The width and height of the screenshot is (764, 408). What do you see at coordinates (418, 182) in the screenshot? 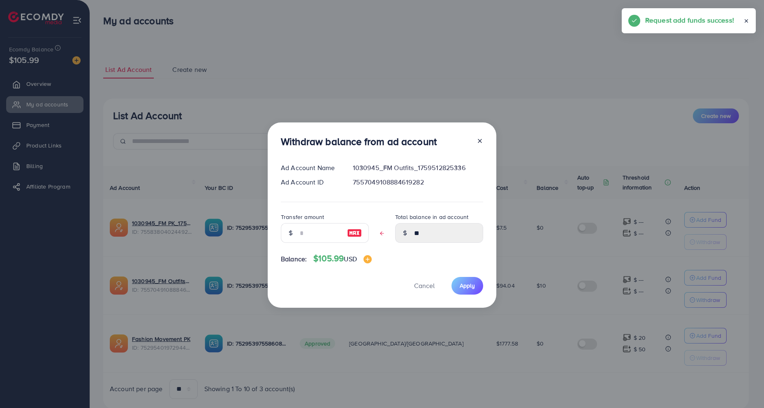
I see `div: 7557049108884619282` at bounding box center [418, 182].